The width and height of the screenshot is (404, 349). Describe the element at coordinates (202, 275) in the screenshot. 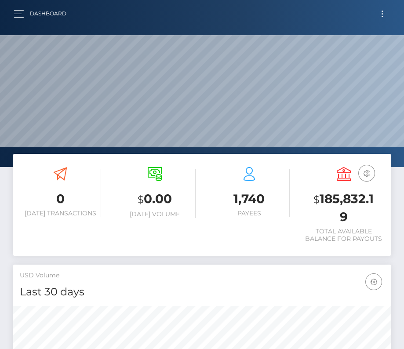

I see `h5: USD Volume` at that location.